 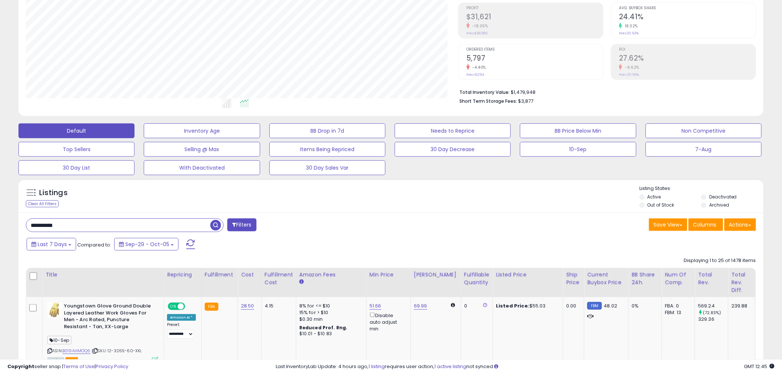 What do you see at coordinates (53, 193) in the screenshot?
I see `h5: Listings` at bounding box center [53, 193].